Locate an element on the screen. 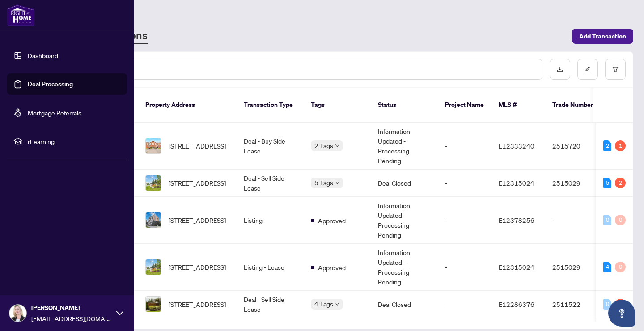  th: Trade Number is located at coordinates (577, 105).